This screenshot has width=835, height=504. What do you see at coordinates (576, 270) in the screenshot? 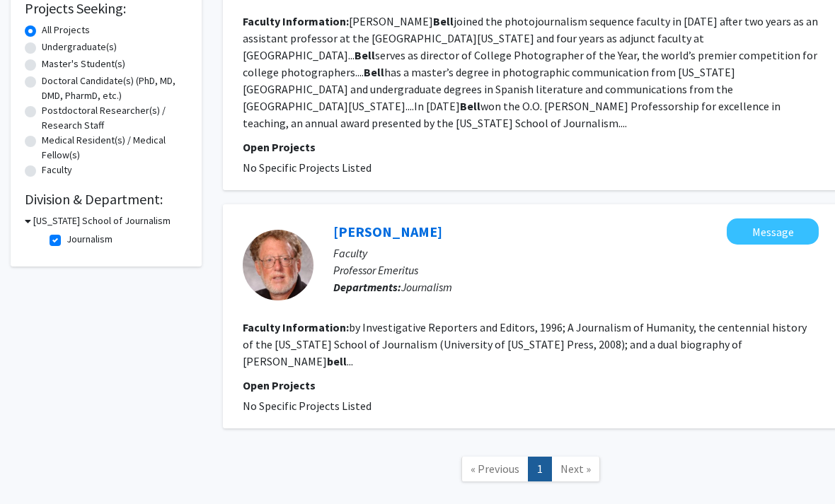
I see `p: Professor Emeritus` at bounding box center [576, 270].